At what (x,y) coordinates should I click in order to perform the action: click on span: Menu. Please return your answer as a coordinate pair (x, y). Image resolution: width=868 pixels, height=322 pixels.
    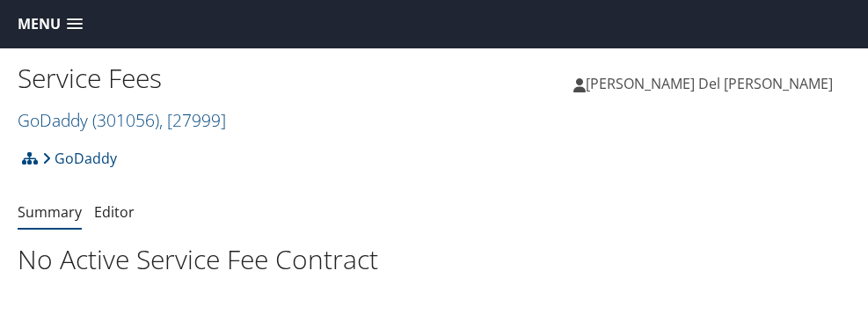
    Looking at the image, I should click on (39, 24).